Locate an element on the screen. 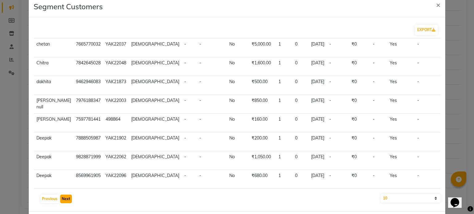 The height and width of the screenshot is (214, 474). td: 7665770032 is located at coordinates (88, 48).